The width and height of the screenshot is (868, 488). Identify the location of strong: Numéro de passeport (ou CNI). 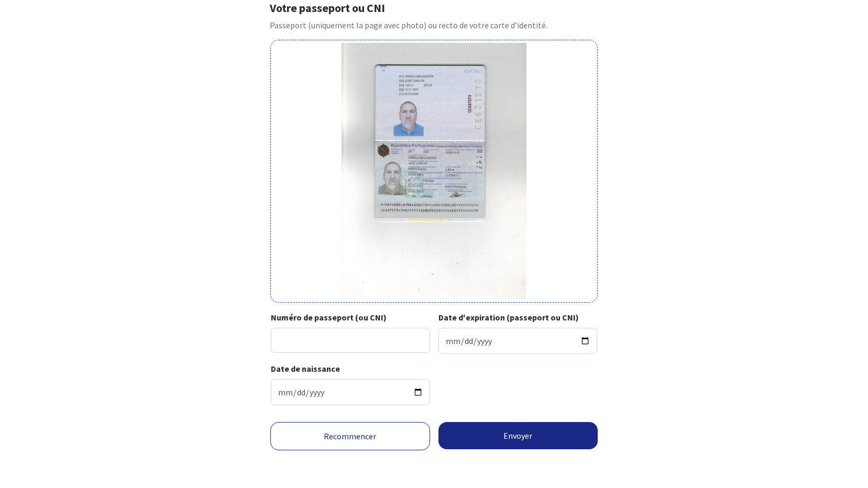
(328, 317).